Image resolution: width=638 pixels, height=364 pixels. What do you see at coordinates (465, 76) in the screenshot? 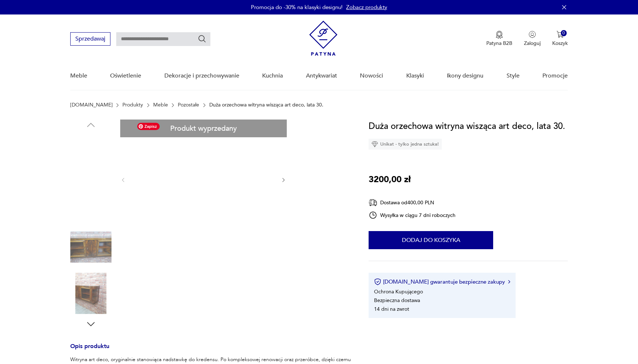
I see `a: Ikony designu` at bounding box center [465, 76].